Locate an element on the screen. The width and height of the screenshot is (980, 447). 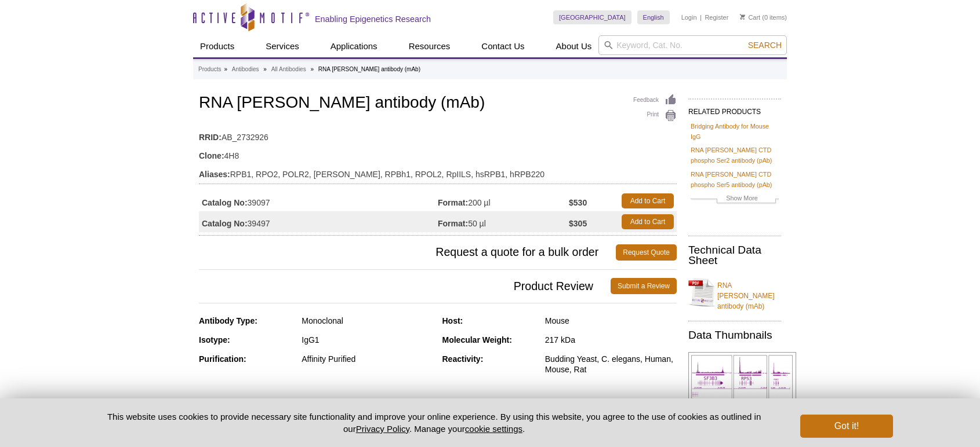
a: Request Quote is located at coordinates (646, 253).